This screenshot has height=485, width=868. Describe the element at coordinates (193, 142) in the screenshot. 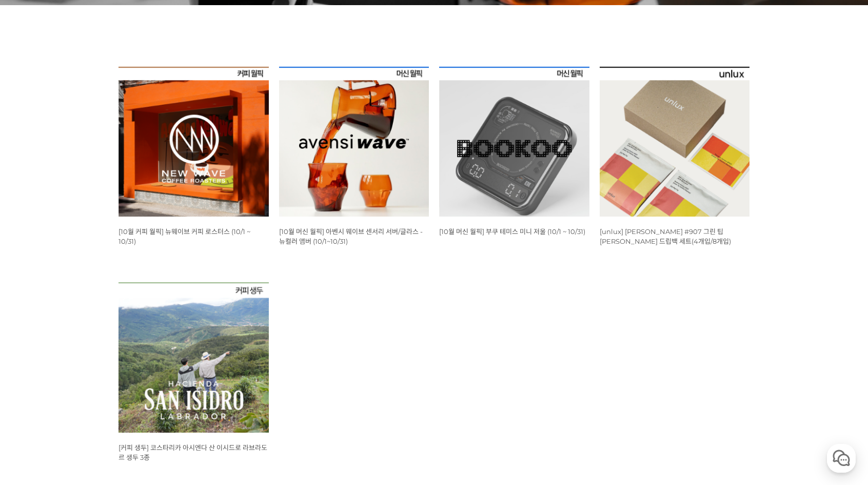

I see `img: [10월 커피 월픽] 뉴웨이브 커피 로스터스 (10/1 ~ 10/31)` at that location.